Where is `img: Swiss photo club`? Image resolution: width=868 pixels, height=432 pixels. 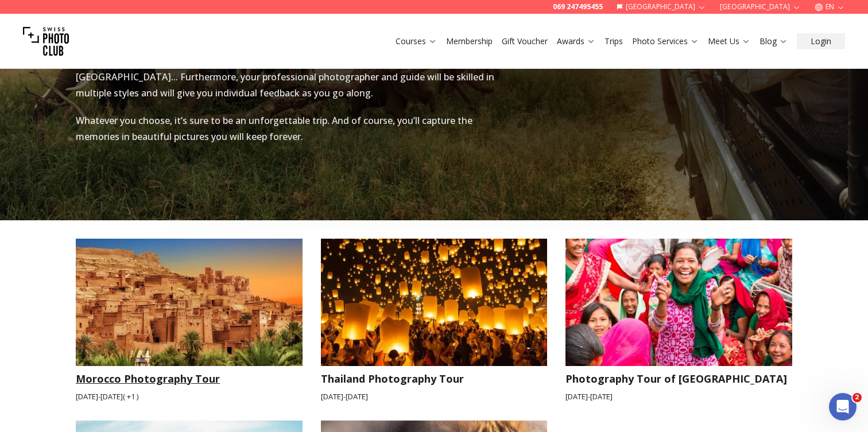
img: Swiss photo club is located at coordinates (46, 41).